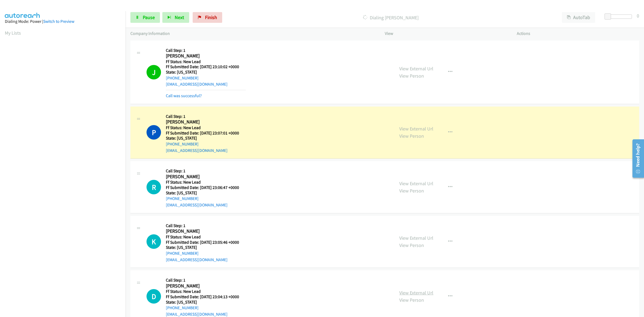 Image resolution: width=644 pixels, height=317 pixels. What do you see at coordinates (149, 17) in the screenshot?
I see `span: Pause` at bounding box center [149, 17].